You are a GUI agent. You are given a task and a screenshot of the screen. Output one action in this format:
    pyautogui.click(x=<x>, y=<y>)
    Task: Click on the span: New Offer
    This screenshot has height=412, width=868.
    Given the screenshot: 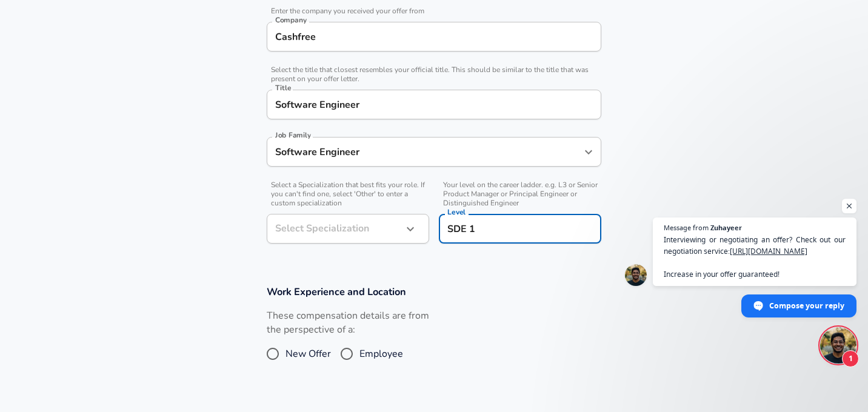 What is the action you would take?
    pyautogui.click(x=308, y=354)
    